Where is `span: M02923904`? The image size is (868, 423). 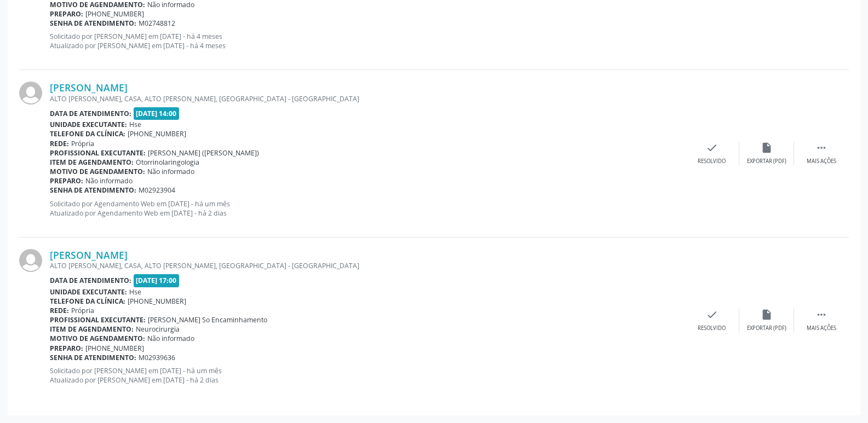 span: M02923904 is located at coordinates (156, 190).